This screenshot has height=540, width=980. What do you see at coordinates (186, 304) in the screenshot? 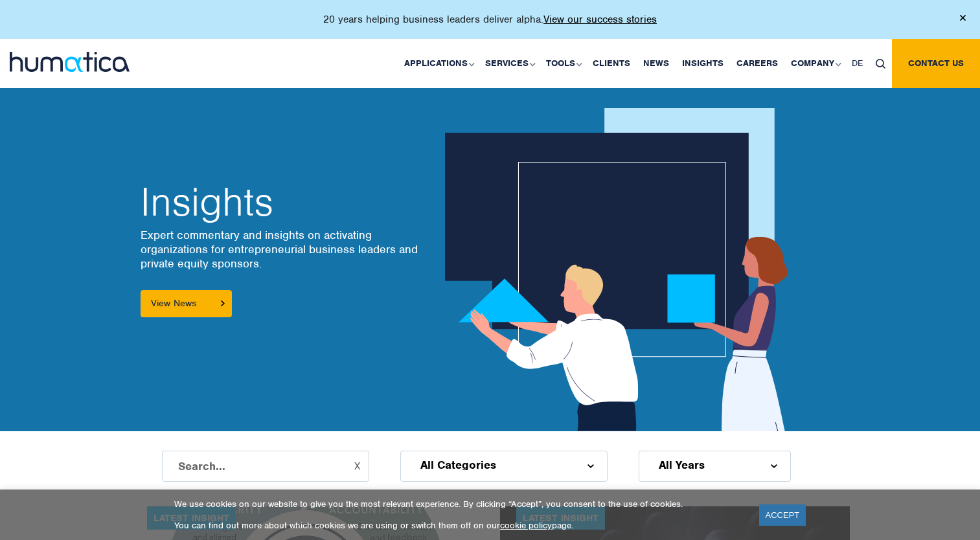
I see `a: View News` at bounding box center [186, 304].